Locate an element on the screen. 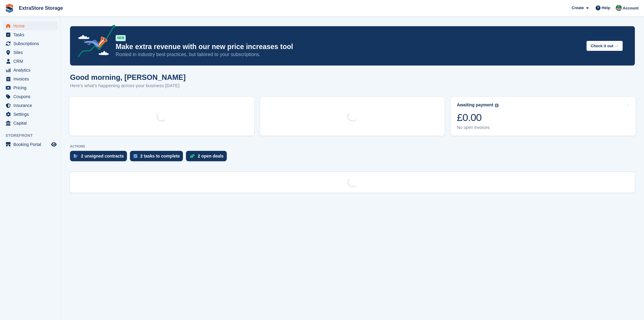  img: contract_signature_icon-13c848040528278c33f63329250d36e43548de30e8caae1d1a13099fd9432cc5.svg is located at coordinates (76, 156).